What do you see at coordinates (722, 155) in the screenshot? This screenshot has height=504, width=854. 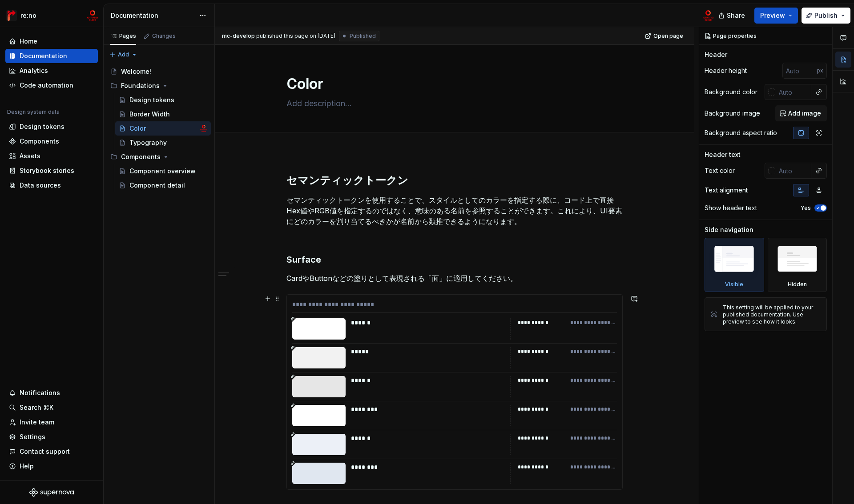 I see `div: Header text` at bounding box center [722, 155].